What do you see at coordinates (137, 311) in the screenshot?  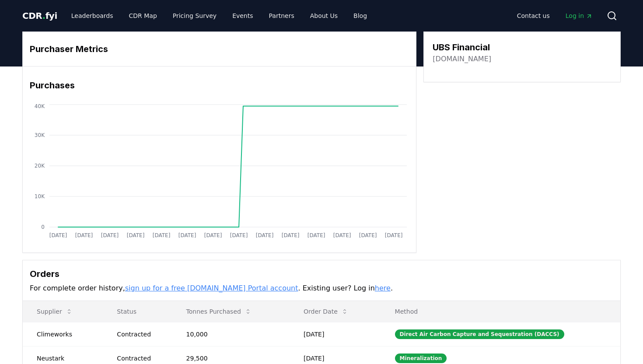 I see `p: Status` at bounding box center [137, 311].